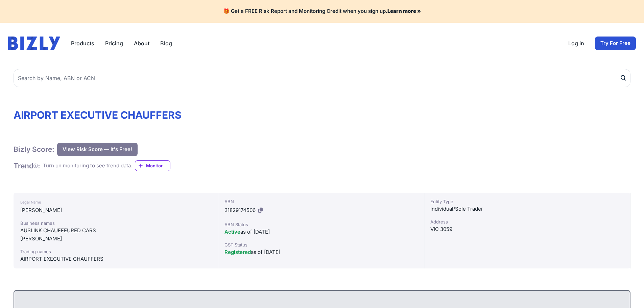 Image resolution: width=644 pixels, height=308 pixels. Describe the element at coordinates (322, 11) in the screenshot. I see `h4: 🎁 Get a FREE Risk Report and Monitoring Credit when you sign up.` at that location.